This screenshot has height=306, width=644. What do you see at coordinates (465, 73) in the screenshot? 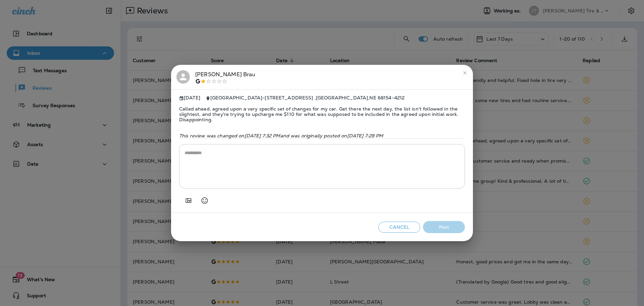
I see `button: close` at bounding box center [465, 73].